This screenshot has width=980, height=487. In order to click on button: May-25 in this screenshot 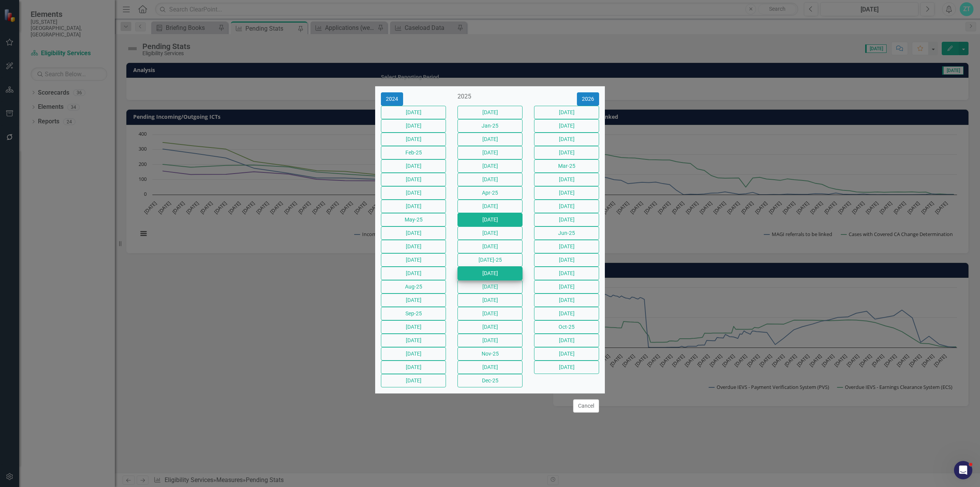, I will do `click(414, 220)`.